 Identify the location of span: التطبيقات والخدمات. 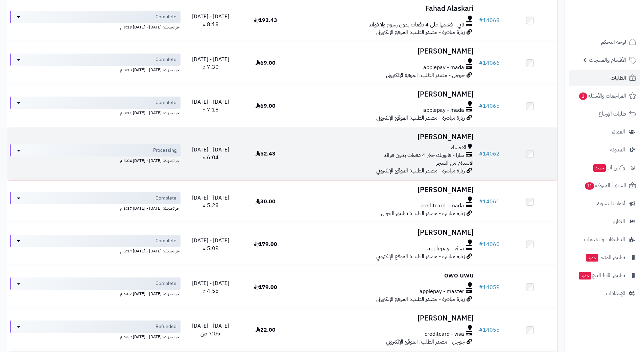
(604, 239).